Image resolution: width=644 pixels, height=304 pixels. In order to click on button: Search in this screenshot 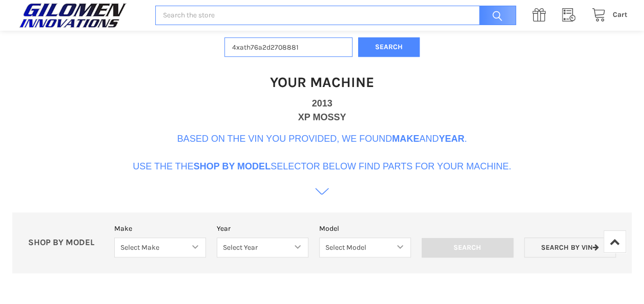, I will do `click(389, 47)`.